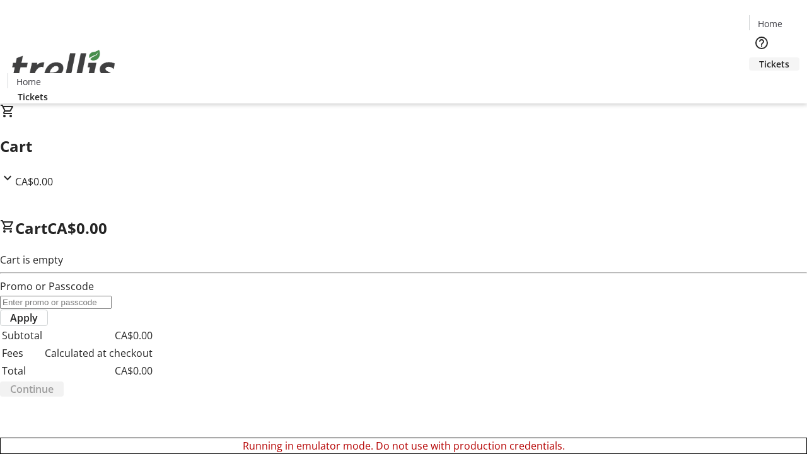  What do you see at coordinates (762, 83) in the screenshot?
I see `button: Cart` at bounding box center [762, 83].